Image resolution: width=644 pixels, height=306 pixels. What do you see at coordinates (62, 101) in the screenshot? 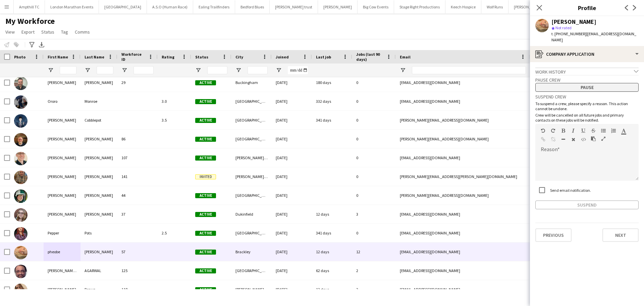
I see `div: Ororo` at bounding box center [62, 101].